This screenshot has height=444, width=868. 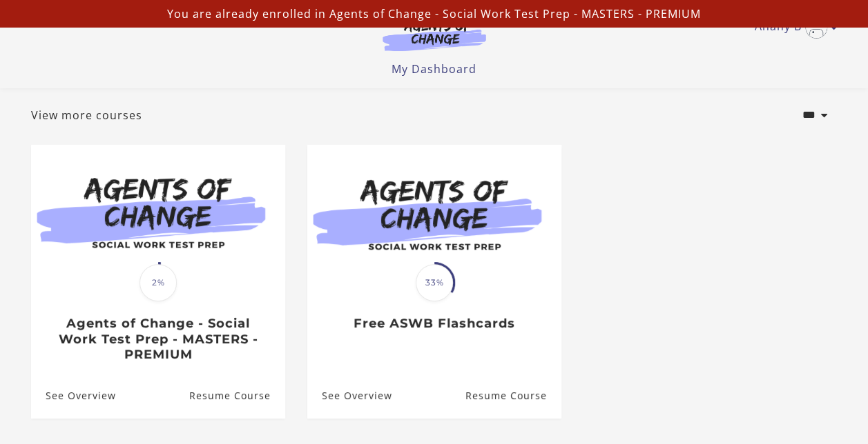 What do you see at coordinates (158, 283) in the screenshot?
I see `span: 2%` at bounding box center [158, 283].